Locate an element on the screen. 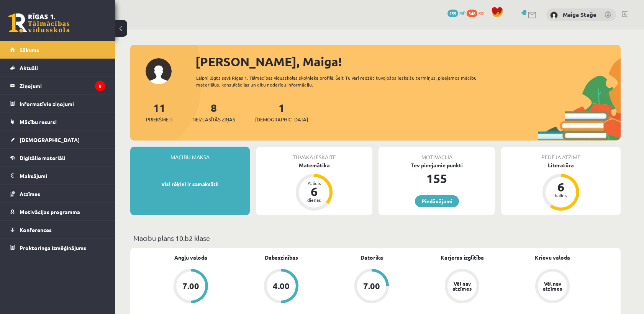 This screenshot has width=644, height=314. p: Mācību plāns 10.b2 klase is located at coordinates (376, 238).